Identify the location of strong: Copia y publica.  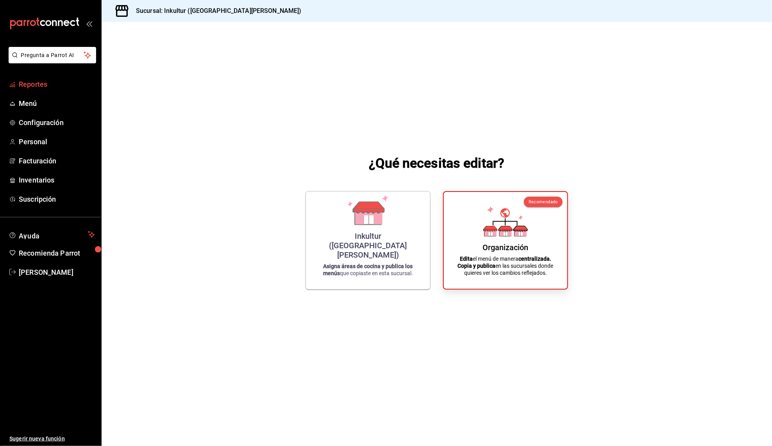
(477, 266).